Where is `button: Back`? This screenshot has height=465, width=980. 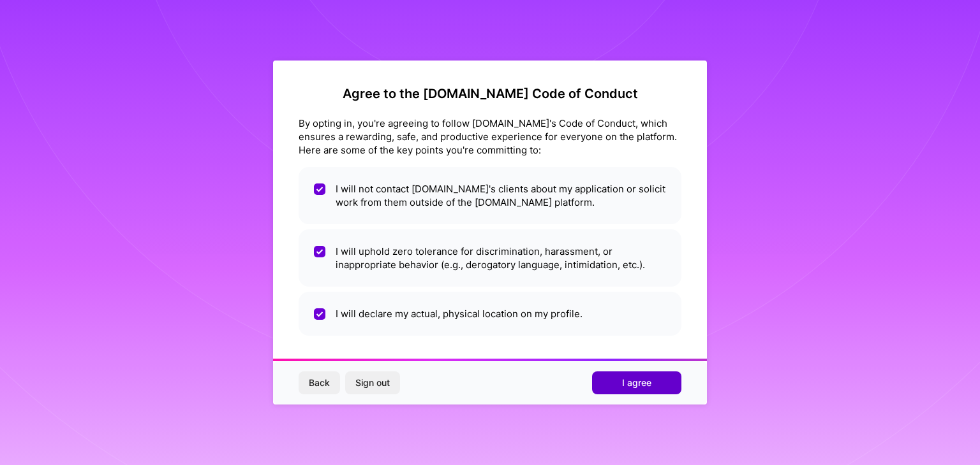 button: Back is located at coordinates (319, 383).